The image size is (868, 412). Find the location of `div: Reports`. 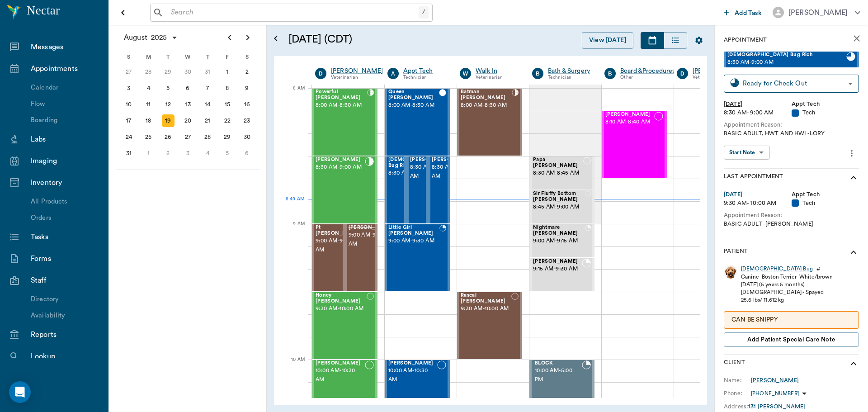

div: Reports is located at coordinates (65, 335).